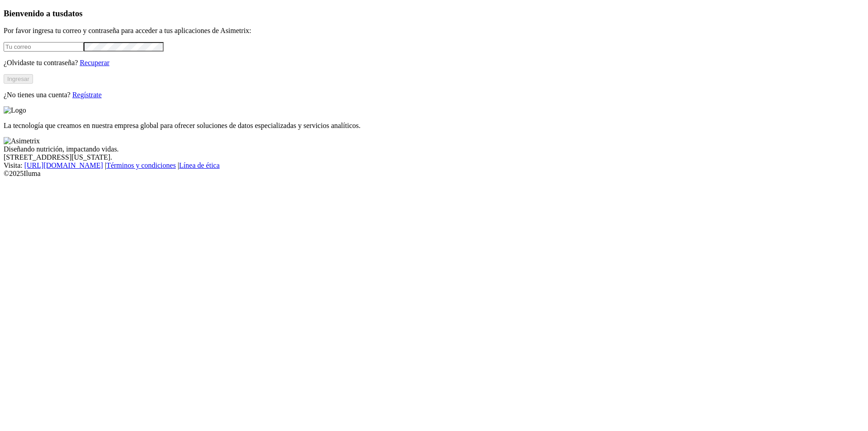 The width and height of the screenshot is (868, 431). Describe the element at coordinates (15, 110) in the screenshot. I see `img: Logo` at that location.